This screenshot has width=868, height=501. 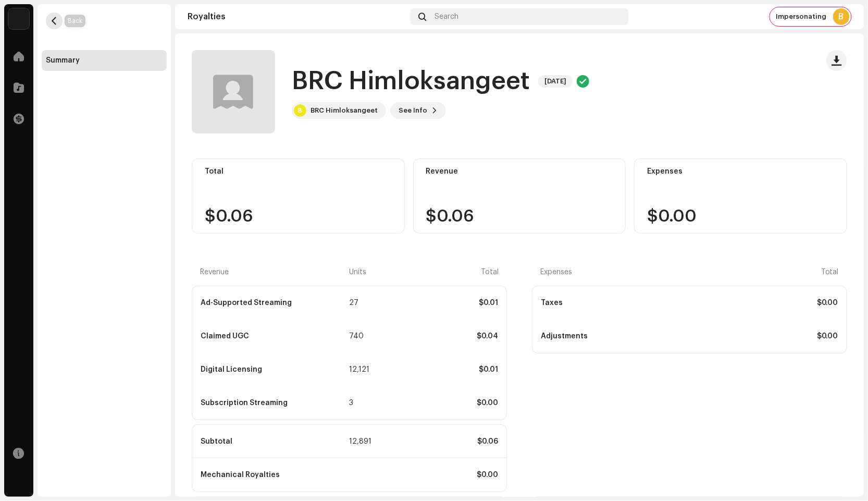 I want to click on div: Royalties, so click(x=297, y=17).